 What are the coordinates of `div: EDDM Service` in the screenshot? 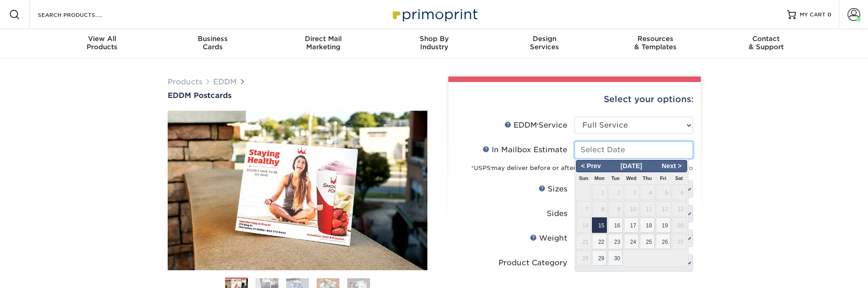 It's located at (536, 125).